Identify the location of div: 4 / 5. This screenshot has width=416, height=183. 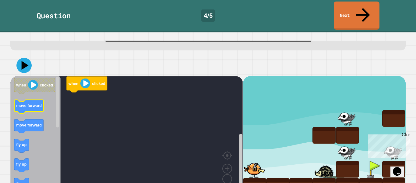
(208, 16).